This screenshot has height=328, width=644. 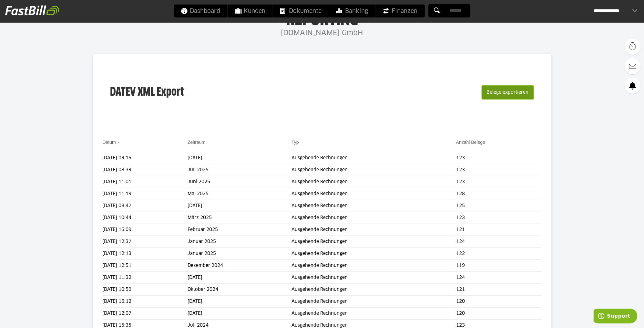 What do you see at coordinates (295, 142) in the screenshot?
I see `a: Typ` at bounding box center [295, 142].